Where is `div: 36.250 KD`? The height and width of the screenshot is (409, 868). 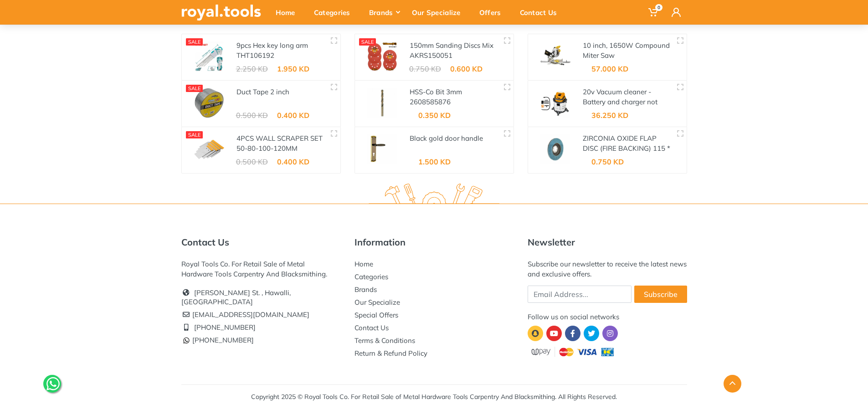 div: 36.250 KD is located at coordinates (609, 115).